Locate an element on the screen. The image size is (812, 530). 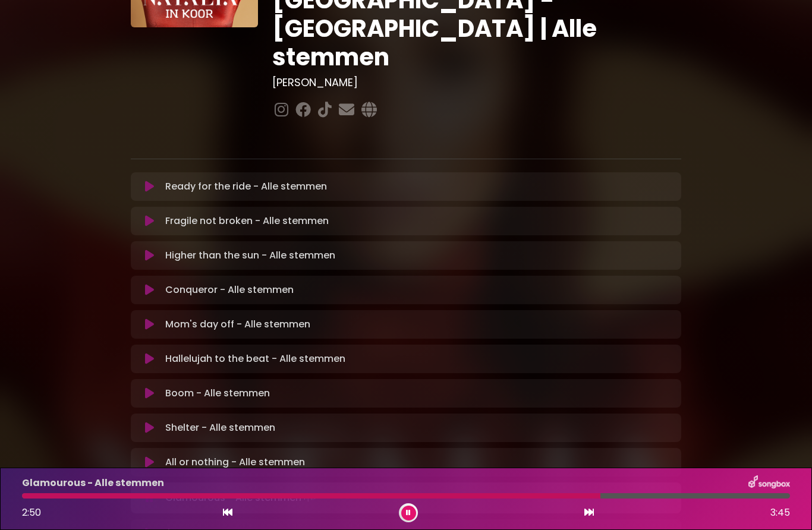
img: songbox-logo-white.png is located at coordinates (769, 483).